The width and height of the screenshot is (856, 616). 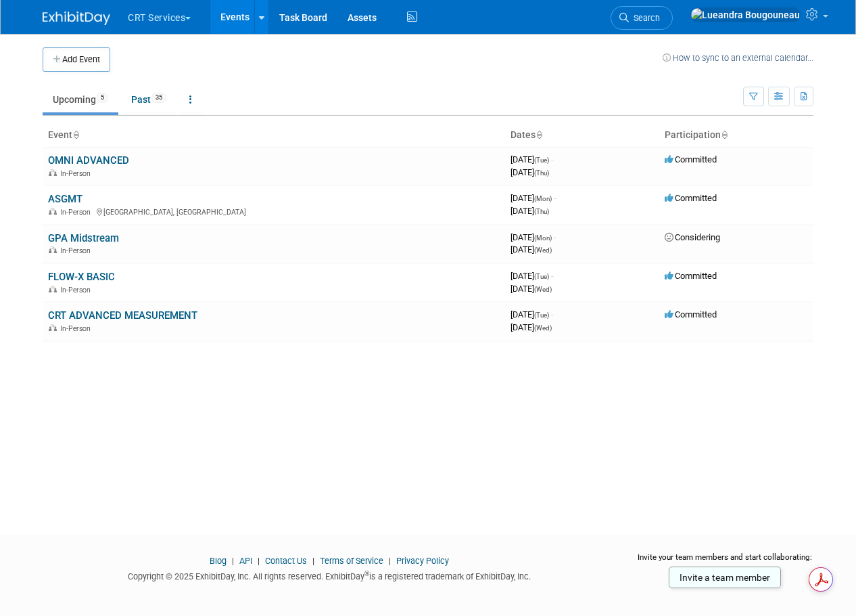 What do you see at coordinates (642, 18) in the screenshot?
I see `a: Search` at bounding box center [642, 18].